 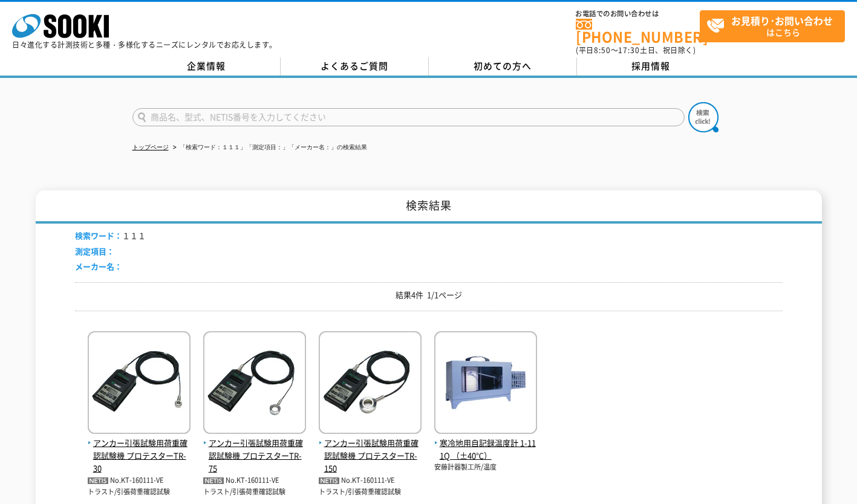 I want to click on span: アンカー引張試験用荷重確認試験機 プロテスターTR-30, so click(x=139, y=456).